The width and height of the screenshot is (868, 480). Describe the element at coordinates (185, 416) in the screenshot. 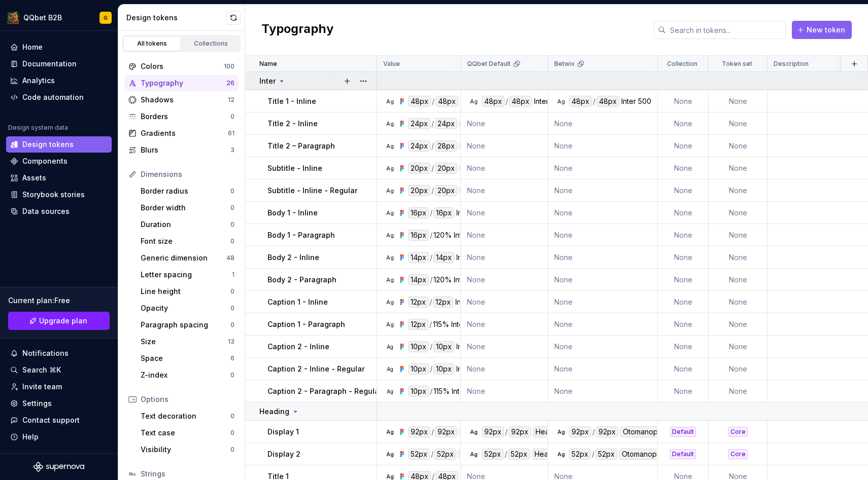

I see `div: Text decoration` at that location.